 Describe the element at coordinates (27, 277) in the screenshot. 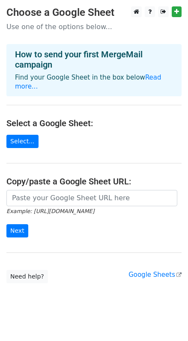

I see `a: Need help?` at that location.